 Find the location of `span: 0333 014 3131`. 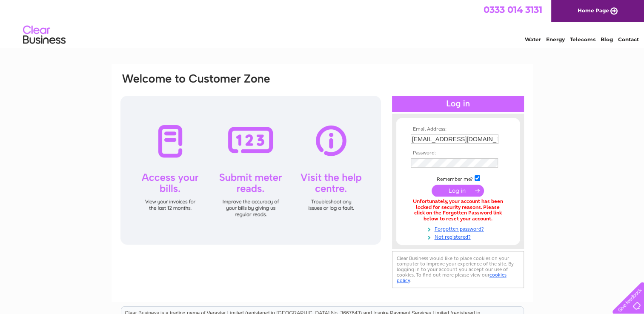

span: 0333 014 3131 is located at coordinates (513, 9).